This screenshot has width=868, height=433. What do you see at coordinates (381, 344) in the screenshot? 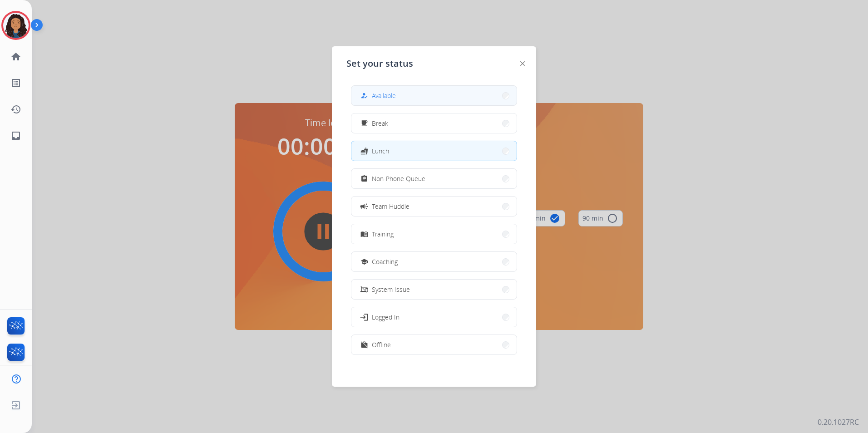
I see `span: Offline` at bounding box center [381, 344].